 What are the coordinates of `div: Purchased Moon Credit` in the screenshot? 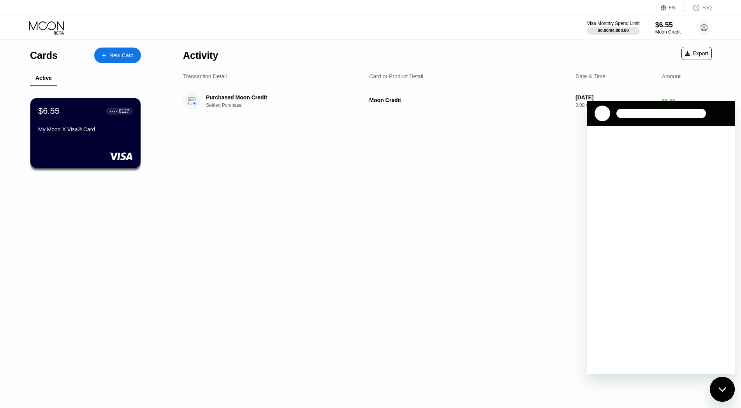 It's located at (281, 97).